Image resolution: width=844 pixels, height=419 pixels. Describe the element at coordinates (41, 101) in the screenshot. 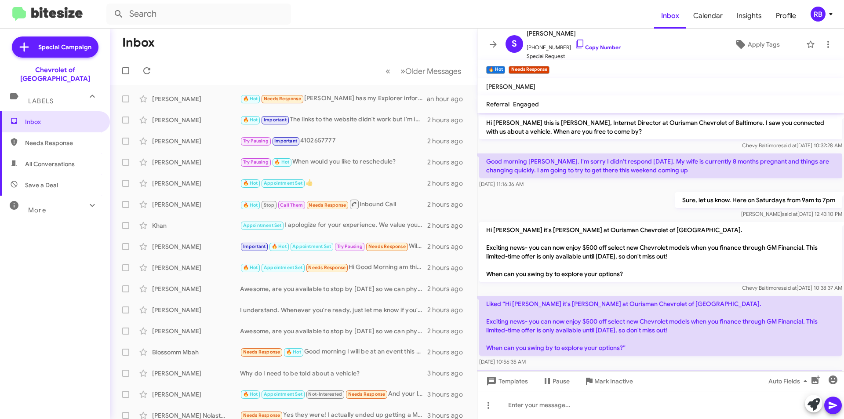

I see `span: Labels` at that location.